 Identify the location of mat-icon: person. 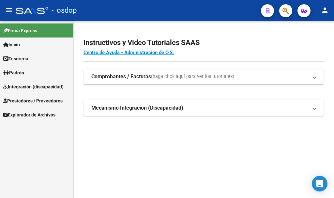
(325, 10).